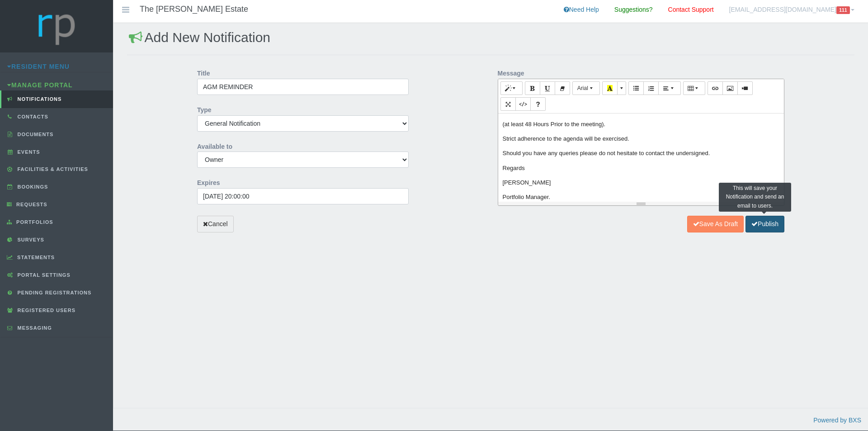 The height and width of the screenshot is (431, 868). What do you see at coordinates (641, 197) in the screenshot?
I see `p: Portfolio Manager.` at bounding box center [641, 197].